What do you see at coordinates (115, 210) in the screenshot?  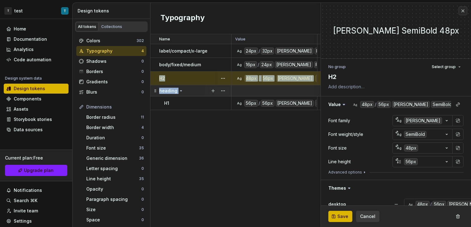 I see `a: Size0` at bounding box center [115, 210].